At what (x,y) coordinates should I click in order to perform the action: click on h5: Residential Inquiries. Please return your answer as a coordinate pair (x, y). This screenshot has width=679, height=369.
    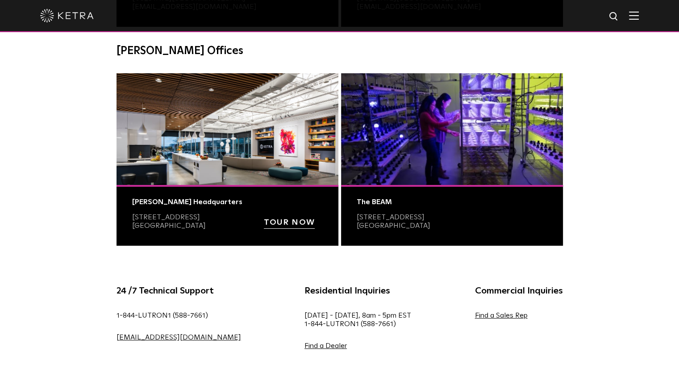
    Looking at the image, I should click on (358, 291).